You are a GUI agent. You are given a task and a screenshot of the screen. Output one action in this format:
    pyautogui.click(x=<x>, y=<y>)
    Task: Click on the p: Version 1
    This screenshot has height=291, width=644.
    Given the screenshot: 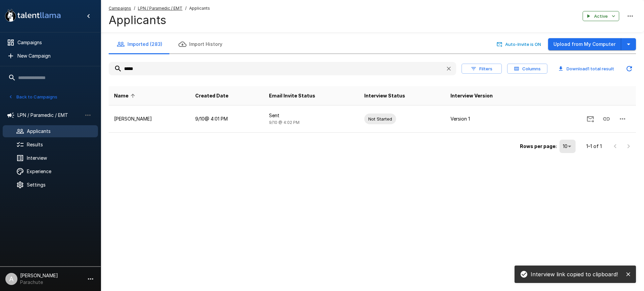 What is the action you would take?
    pyautogui.click(x=489, y=119)
    